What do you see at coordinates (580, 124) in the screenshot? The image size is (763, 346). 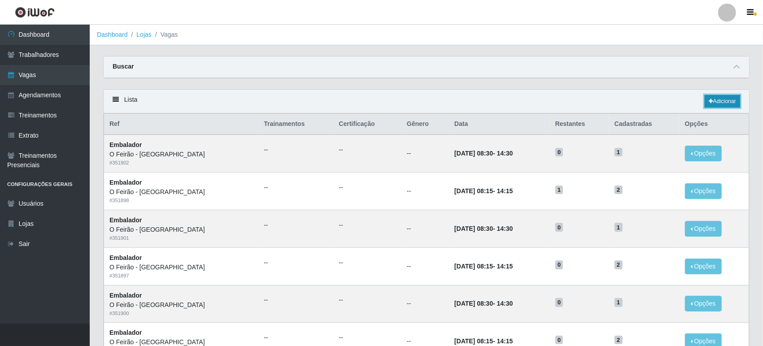 I see `th: Restantes` at bounding box center [580, 124].